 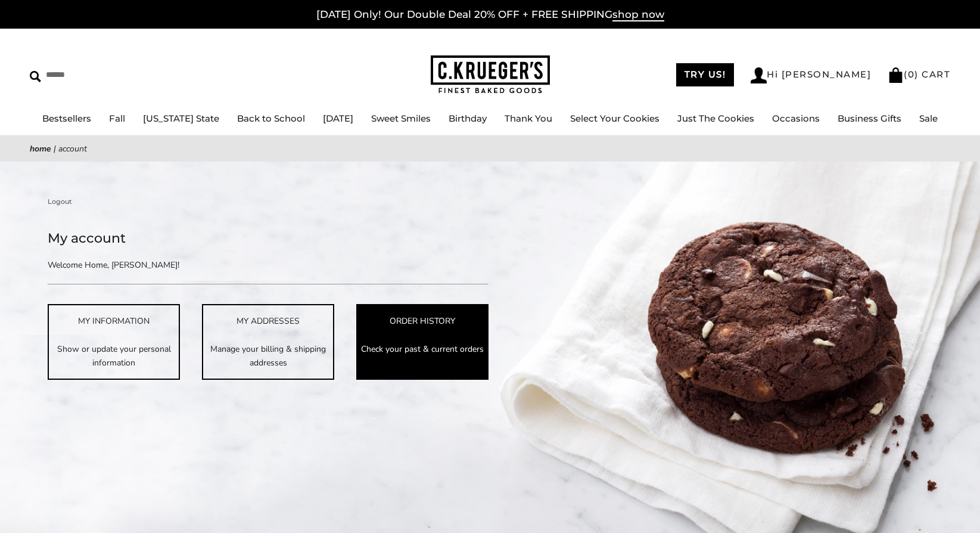 What do you see at coordinates (869, 118) in the screenshot?
I see `a: Business Gifts` at bounding box center [869, 118].